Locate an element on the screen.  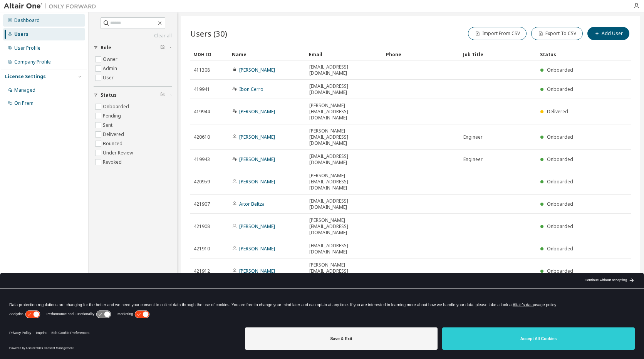
label: Admin is located at coordinates (111, 69).